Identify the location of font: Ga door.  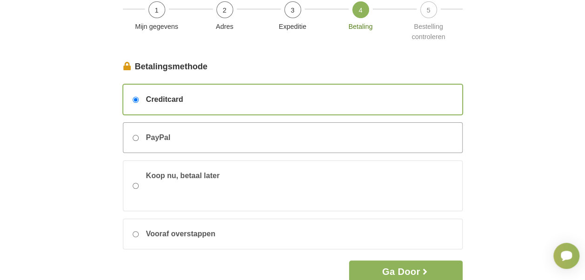
(401, 272).